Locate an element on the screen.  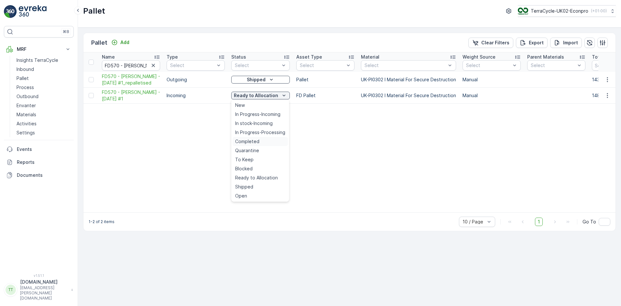
p: Events is located at coordinates (44, 149).